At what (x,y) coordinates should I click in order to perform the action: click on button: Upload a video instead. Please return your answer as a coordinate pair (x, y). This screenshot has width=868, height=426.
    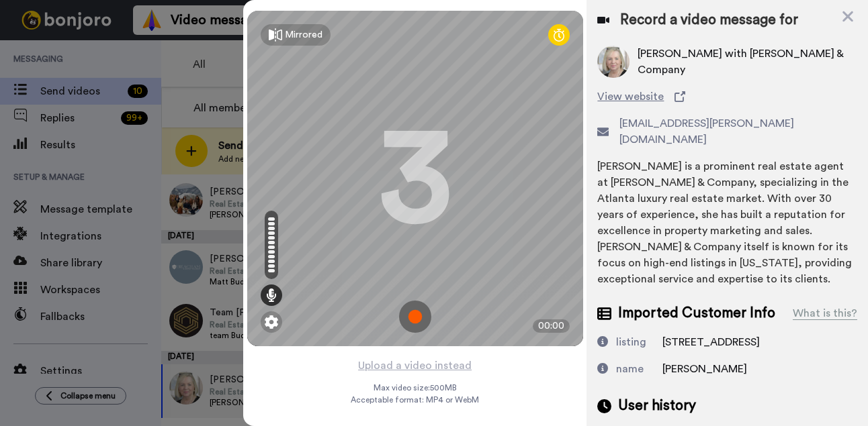
    Looking at the image, I should click on (415, 366).